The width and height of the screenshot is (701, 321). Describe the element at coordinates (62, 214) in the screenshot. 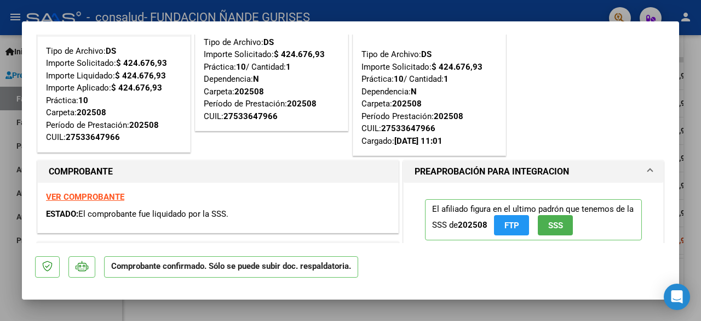

I see `span: ESTADO:` at that location.